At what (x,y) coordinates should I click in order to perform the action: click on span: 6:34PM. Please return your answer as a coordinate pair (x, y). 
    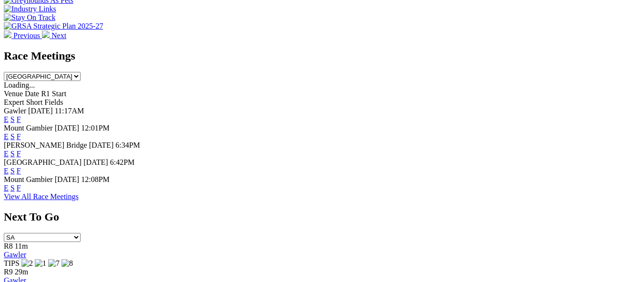
    Looking at the image, I should click on (128, 145).